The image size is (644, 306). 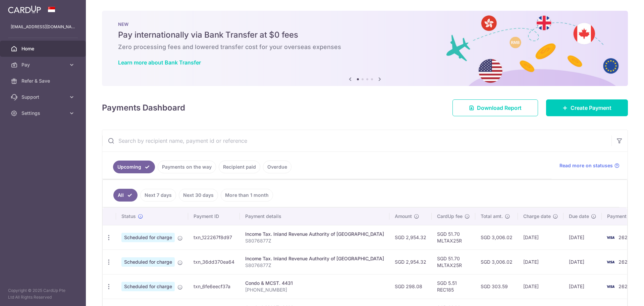 I want to click on span: Due date, so click(x=579, y=216).